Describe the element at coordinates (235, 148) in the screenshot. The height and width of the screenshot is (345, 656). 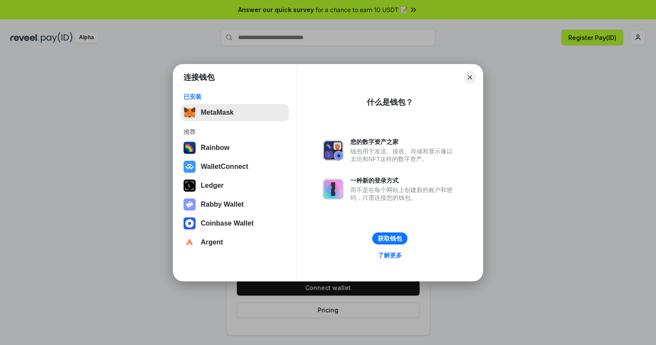
I see `button: Rainbow` at that location.